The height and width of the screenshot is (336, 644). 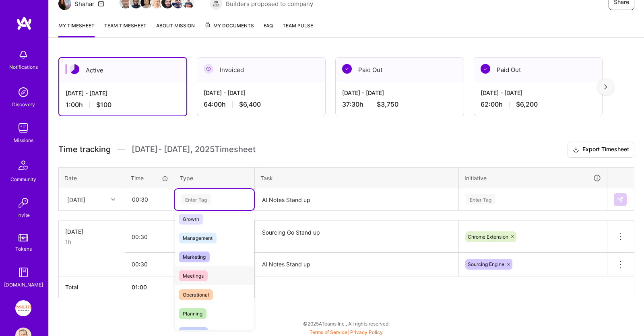 What do you see at coordinates (298, 29) in the screenshot?
I see `a: Team Pulse` at bounding box center [298, 29].